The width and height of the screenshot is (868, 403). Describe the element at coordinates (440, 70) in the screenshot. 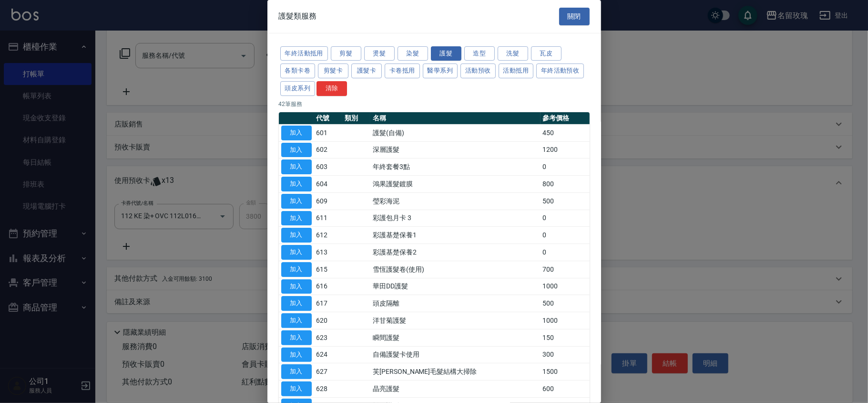

I see `button: 醫學系列` at that location.